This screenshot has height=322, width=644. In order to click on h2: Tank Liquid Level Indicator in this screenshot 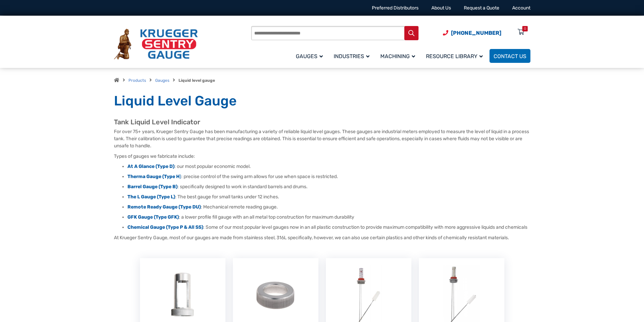, I will do `click(322, 122)`.